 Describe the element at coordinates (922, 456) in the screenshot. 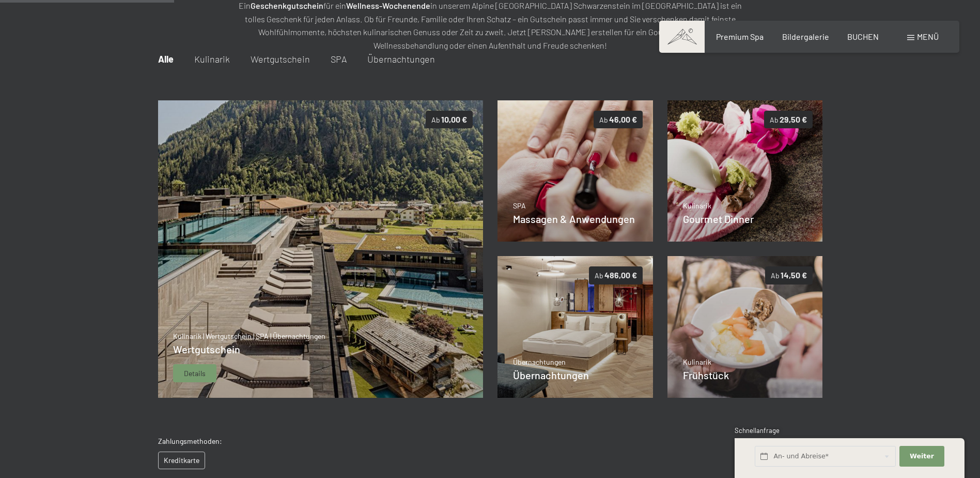

I see `span: Weiter` at that location.